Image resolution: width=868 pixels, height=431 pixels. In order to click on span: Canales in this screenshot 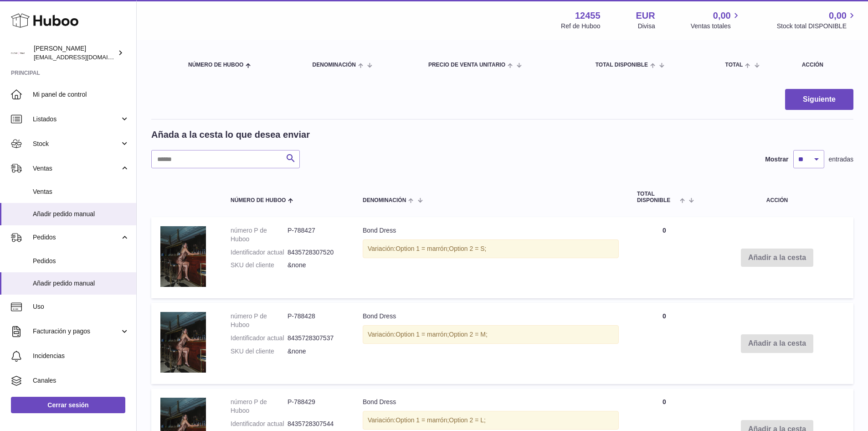, I will do `click(81, 380)`.